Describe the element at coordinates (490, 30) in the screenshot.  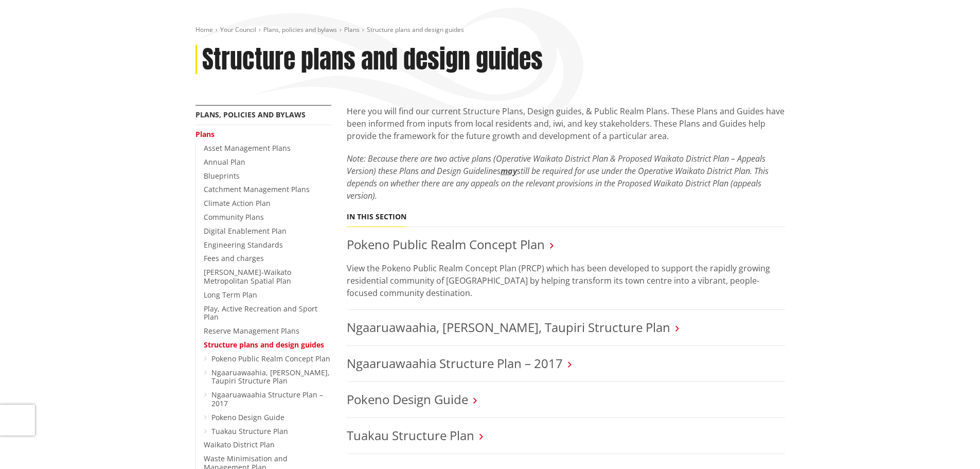
I see `nav: breadcrumb` at that location.